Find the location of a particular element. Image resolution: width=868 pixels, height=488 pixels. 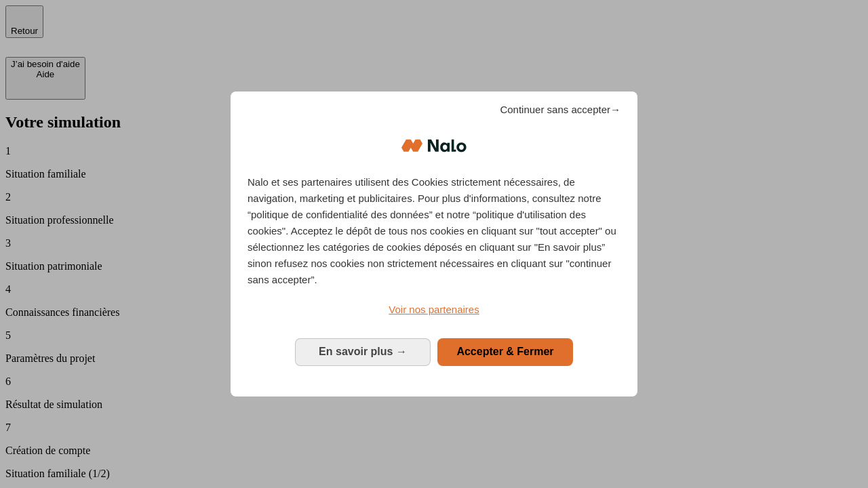

button: Accepter & Fermer: Accepter notre traitement des données et fermer is located at coordinates (505, 352).